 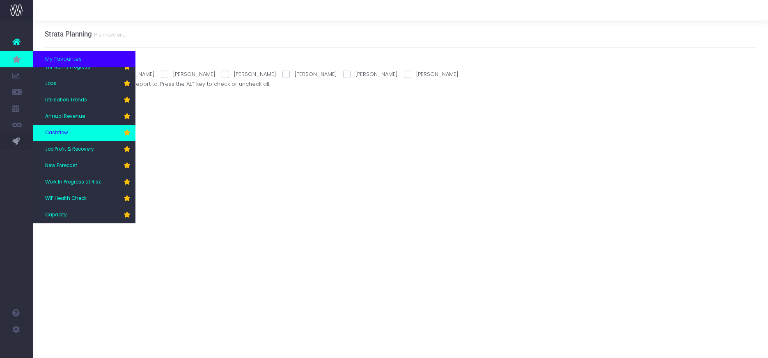 I want to click on a: WIP Health Check, so click(x=84, y=199).